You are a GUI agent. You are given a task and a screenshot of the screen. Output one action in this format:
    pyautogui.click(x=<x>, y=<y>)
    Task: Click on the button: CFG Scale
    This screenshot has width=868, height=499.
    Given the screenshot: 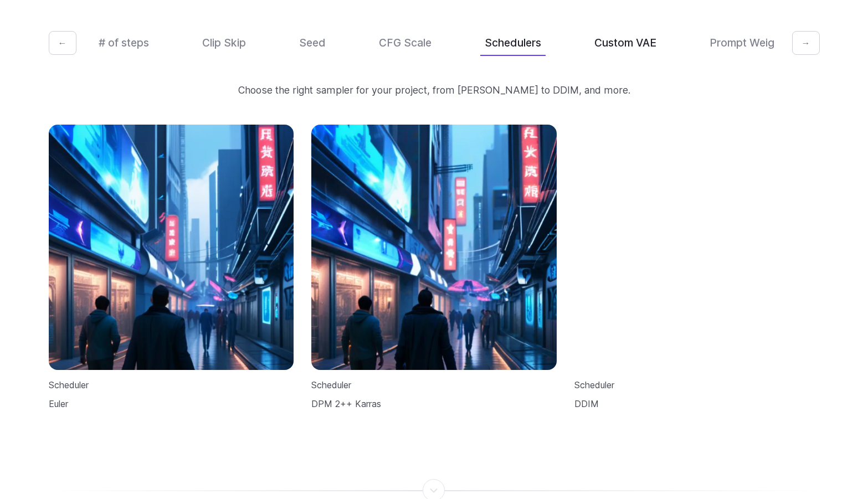 What is the action you would take?
    pyautogui.click(x=405, y=42)
    